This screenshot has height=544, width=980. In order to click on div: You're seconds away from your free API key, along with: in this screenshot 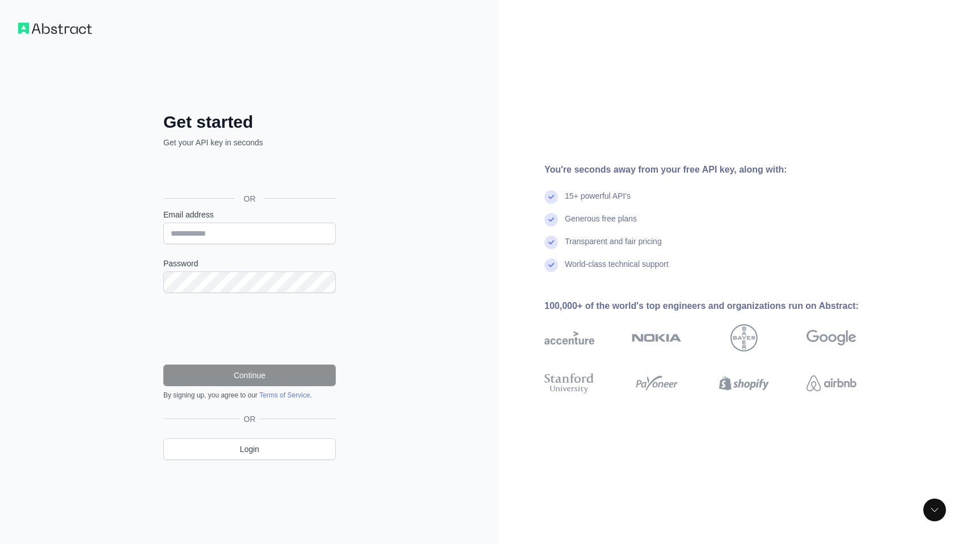, I will do `click(718, 169)`.